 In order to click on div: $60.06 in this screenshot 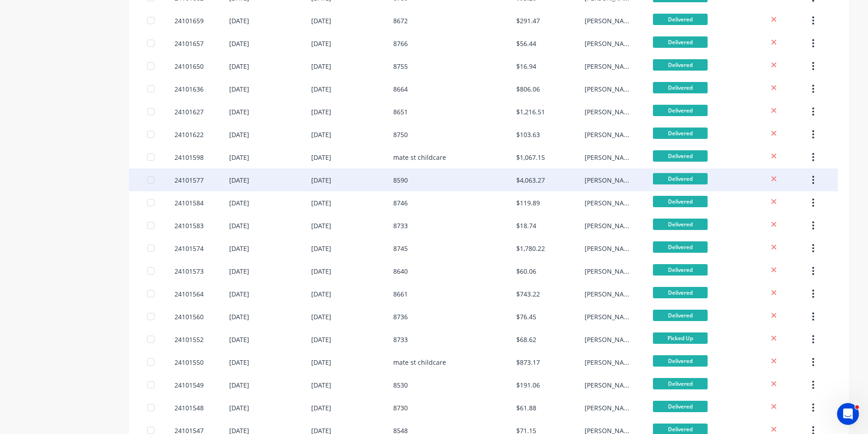, I will do `click(526, 271)`.